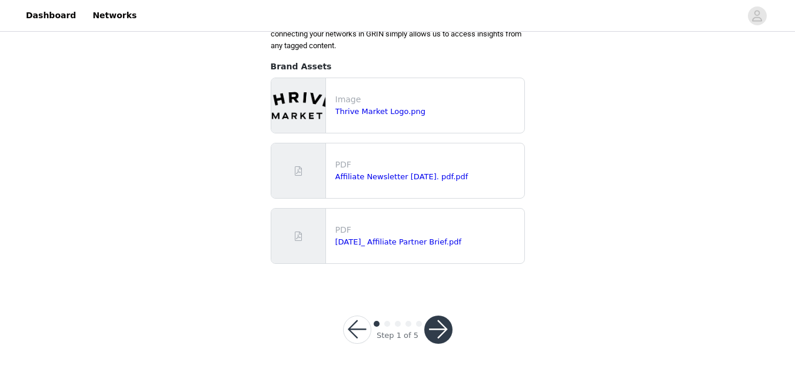 The height and width of the screenshot is (372, 795). I want to click on a: Dashboard, so click(51, 15).